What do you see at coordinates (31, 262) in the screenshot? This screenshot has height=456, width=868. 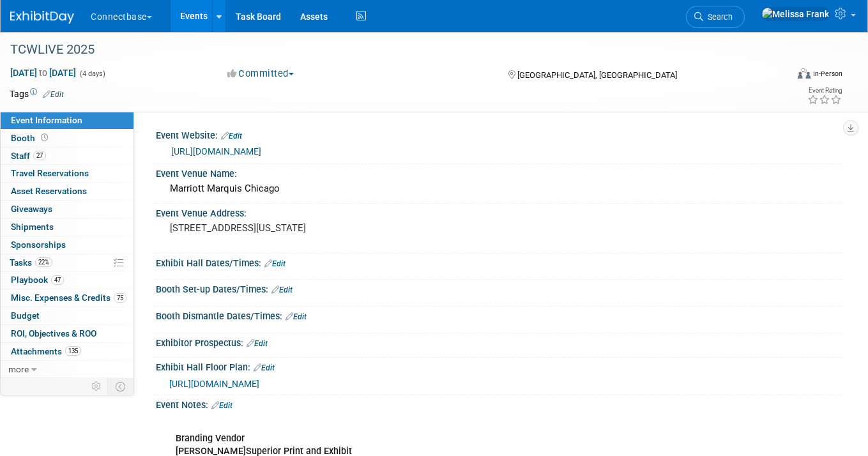 I see `span: Tasks` at bounding box center [31, 262].